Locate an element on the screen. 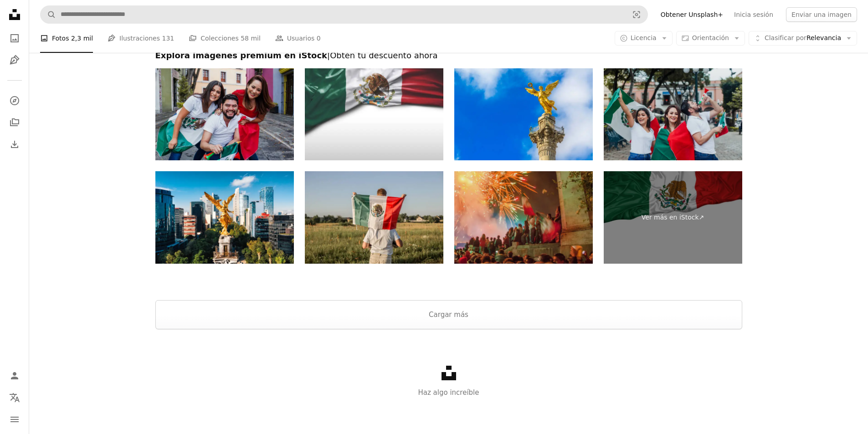 This screenshot has height=434, width=868. img: Mexicanos con bandera en día de independencia de México en México is located at coordinates (225, 114).